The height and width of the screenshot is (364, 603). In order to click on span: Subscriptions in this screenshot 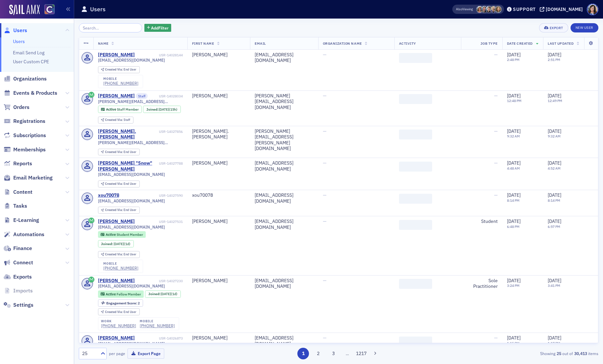, I will do `click(29, 136)`.